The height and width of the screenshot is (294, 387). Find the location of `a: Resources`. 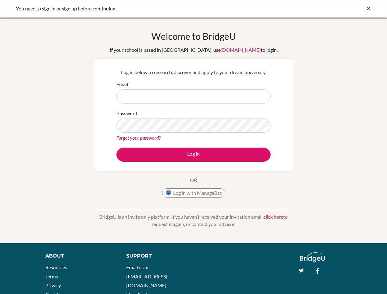

a: Resources is located at coordinates (56, 267).